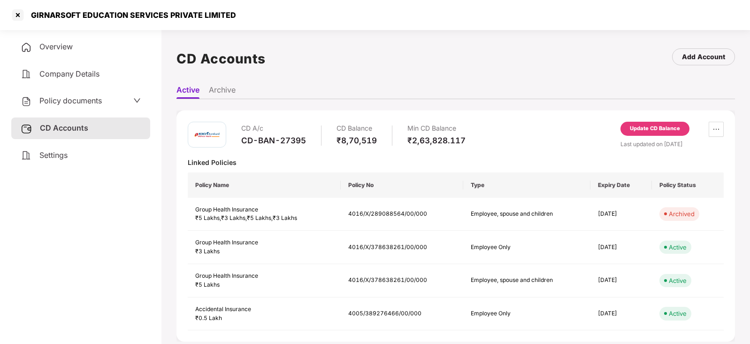 This screenshot has height=344, width=750. Describe the element at coordinates (69, 74) in the screenshot. I see `span: Company Details` at that location.